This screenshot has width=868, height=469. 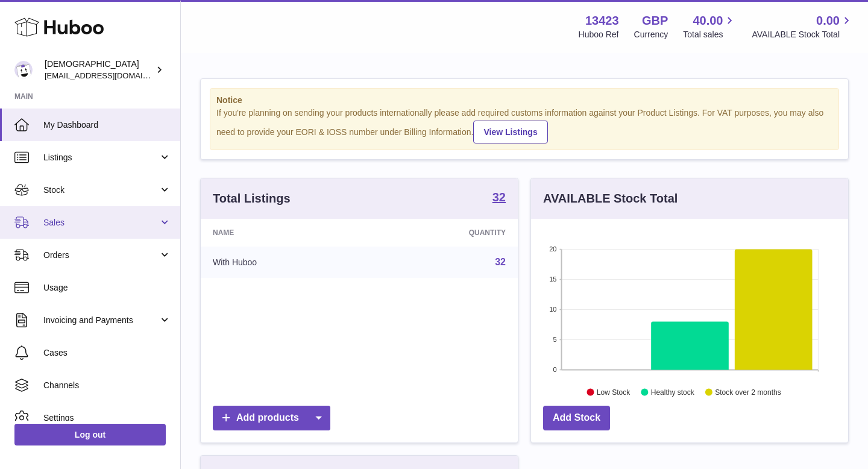 What do you see at coordinates (510, 132) in the screenshot?
I see `a: View Listings` at bounding box center [510, 132].